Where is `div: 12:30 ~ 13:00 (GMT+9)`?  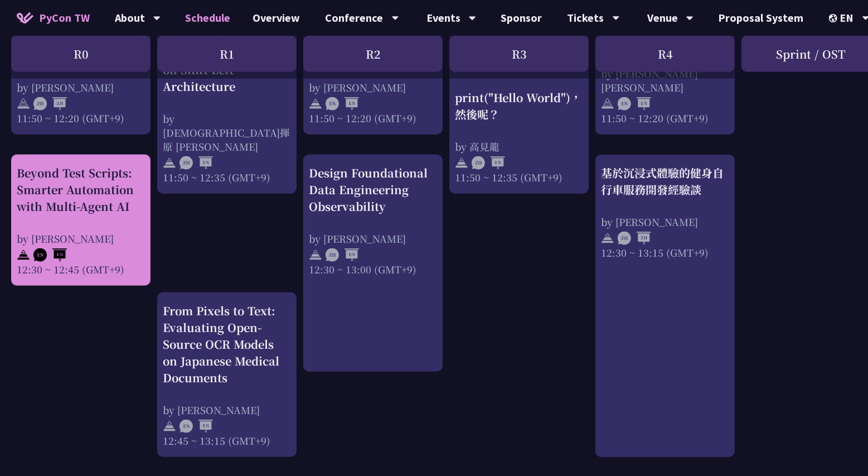 div: 12:30 ~ 13:00 (GMT+9) is located at coordinates (373, 269).